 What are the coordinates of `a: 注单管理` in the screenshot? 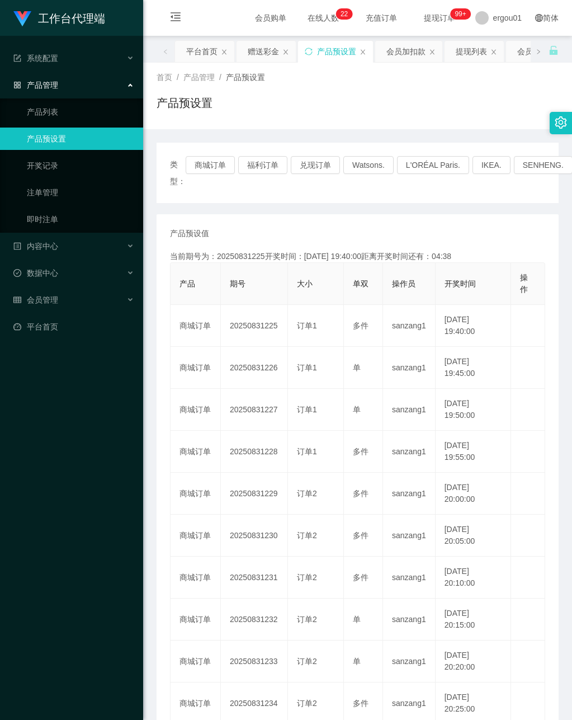 It's located at (81, 192).